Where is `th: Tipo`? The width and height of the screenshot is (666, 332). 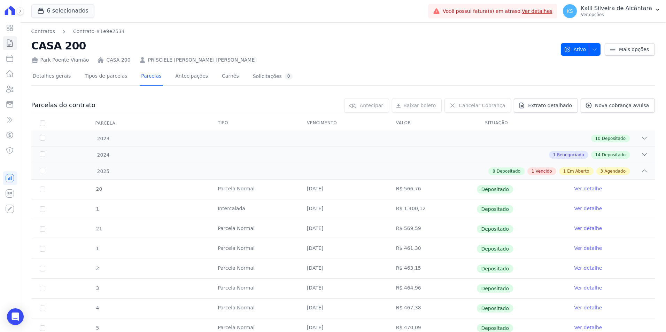
th: Tipo is located at coordinates (254, 123).